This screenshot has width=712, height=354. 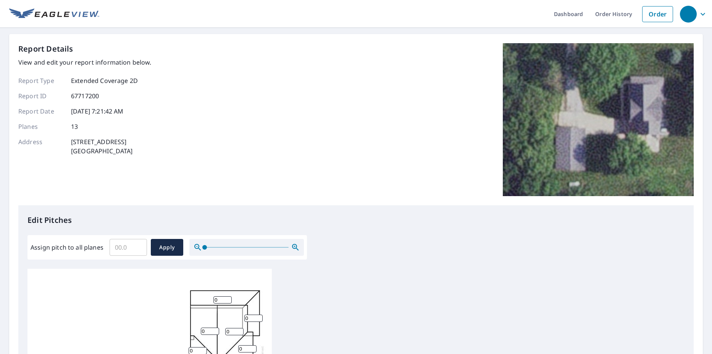 I want to click on p: 13, so click(x=74, y=126).